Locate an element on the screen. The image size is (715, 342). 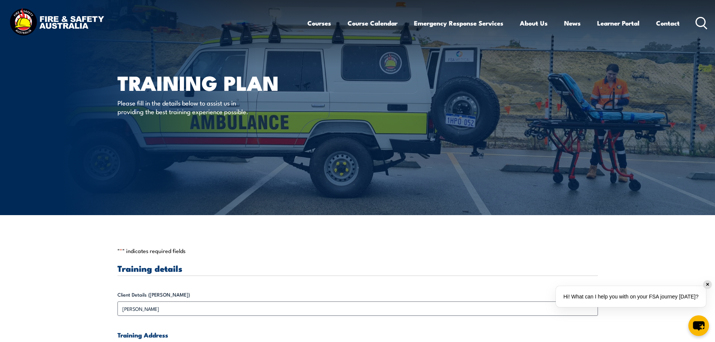
a: About Us is located at coordinates (534, 23).